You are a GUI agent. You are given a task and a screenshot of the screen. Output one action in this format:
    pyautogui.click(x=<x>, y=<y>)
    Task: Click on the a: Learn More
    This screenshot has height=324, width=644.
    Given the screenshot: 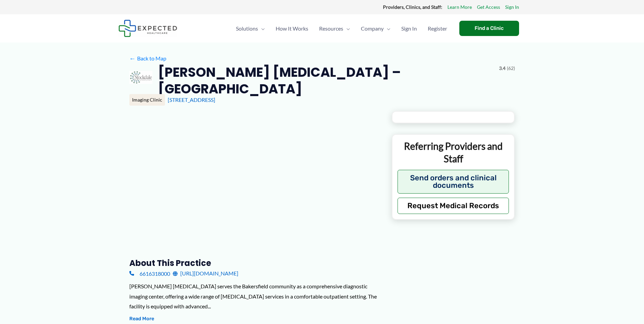 What is the action you would take?
    pyautogui.click(x=460, y=8)
    